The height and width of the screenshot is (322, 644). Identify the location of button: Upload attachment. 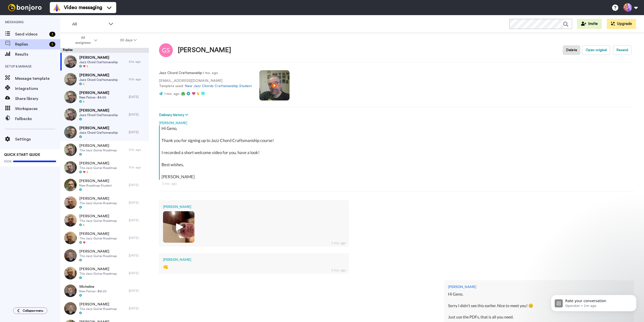
(26, 167).